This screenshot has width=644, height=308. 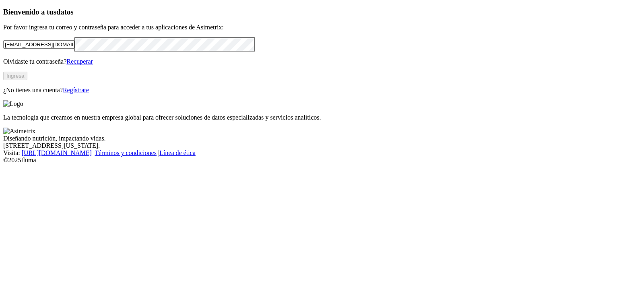 I want to click on button: Ingresa, so click(x=15, y=76).